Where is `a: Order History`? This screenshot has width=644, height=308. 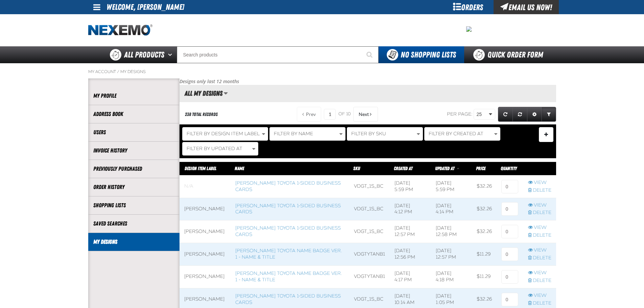
a: Order History is located at coordinates (134, 187).